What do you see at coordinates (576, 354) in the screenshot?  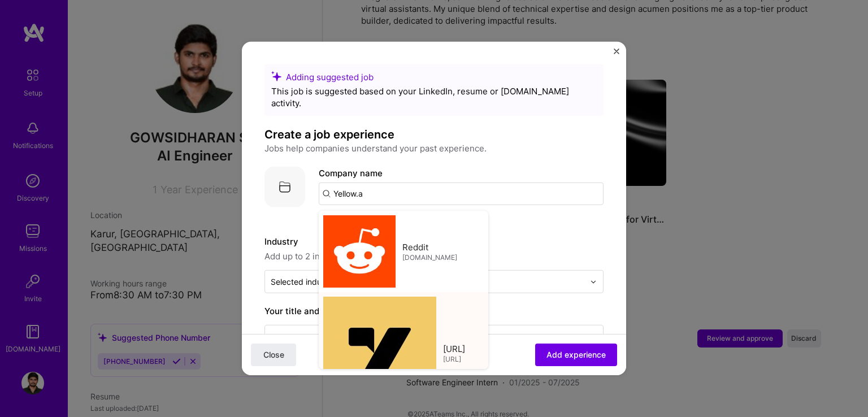 I see `span: Add experience` at bounding box center [576, 354].